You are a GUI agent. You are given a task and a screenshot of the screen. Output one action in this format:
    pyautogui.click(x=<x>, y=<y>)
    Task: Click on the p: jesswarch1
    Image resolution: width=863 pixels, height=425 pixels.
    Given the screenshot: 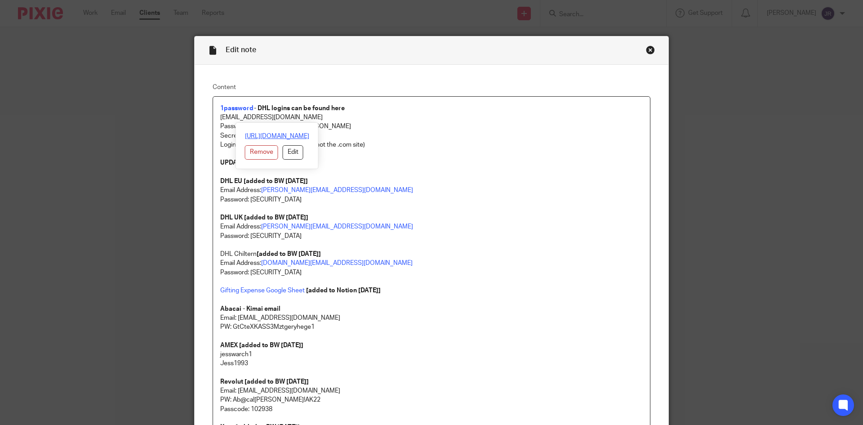 What is the action you would take?
    pyautogui.click(x=431, y=354)
    